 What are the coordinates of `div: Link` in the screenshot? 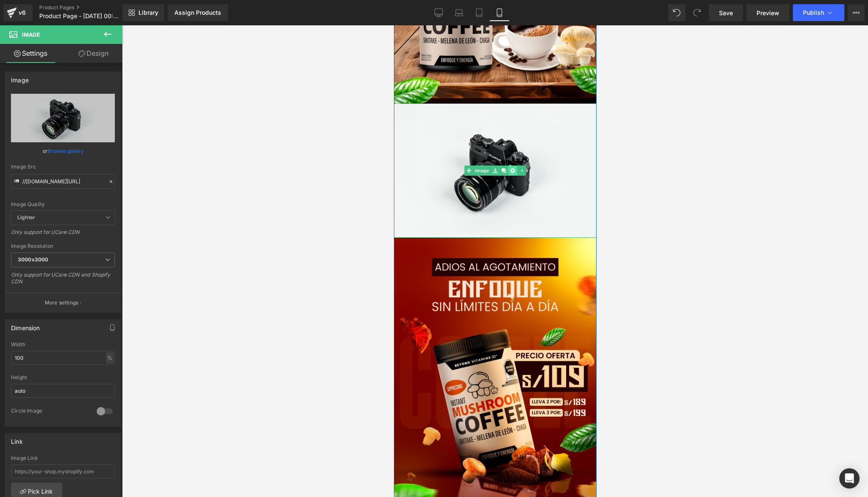 It's located at (17, 439).